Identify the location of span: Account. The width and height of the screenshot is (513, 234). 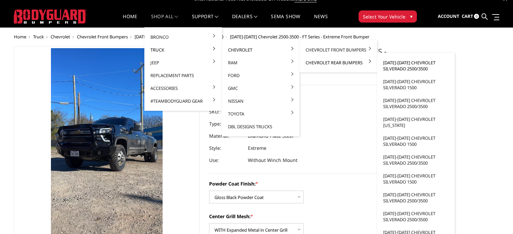
(448, 16).